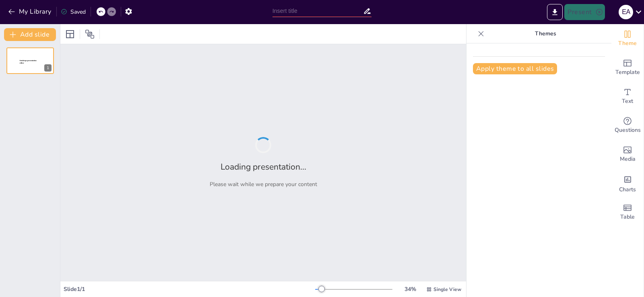 This screenshot has height=297, width=644. What do you see at coordinates (584, 12) in the screenshot?
I see `button: Present` at bounding box center [584, 12].